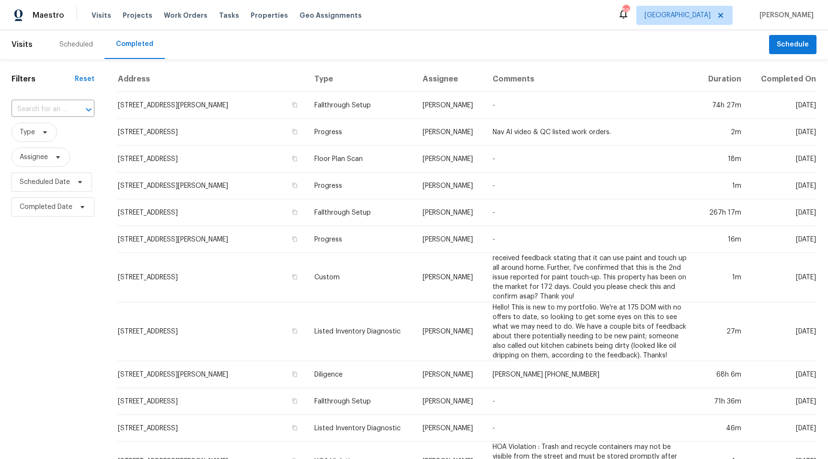  Describe the element at coordinates (48, 15) in the screenshot. I see `span: Maestro` at that location.